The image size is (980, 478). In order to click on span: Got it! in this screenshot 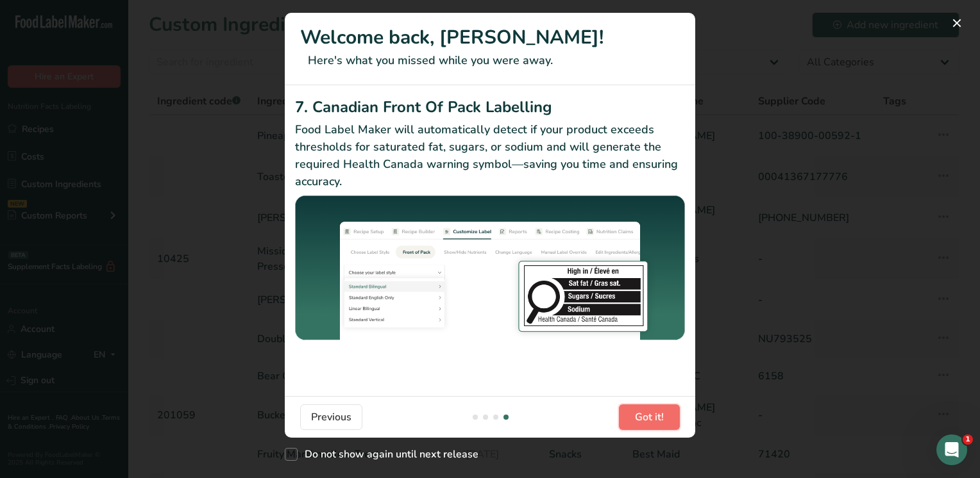, I will do `click(649, 417)`.